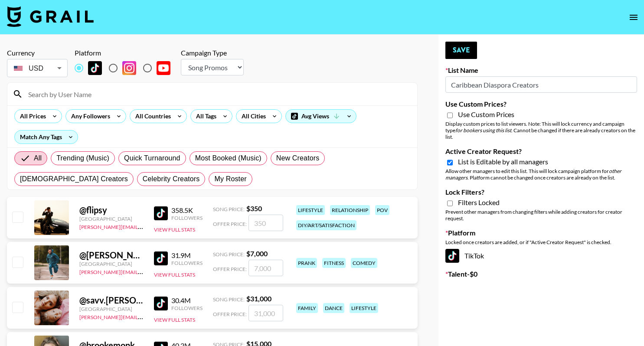  I want to click on em: for bookers using this list, so click(483, 130).